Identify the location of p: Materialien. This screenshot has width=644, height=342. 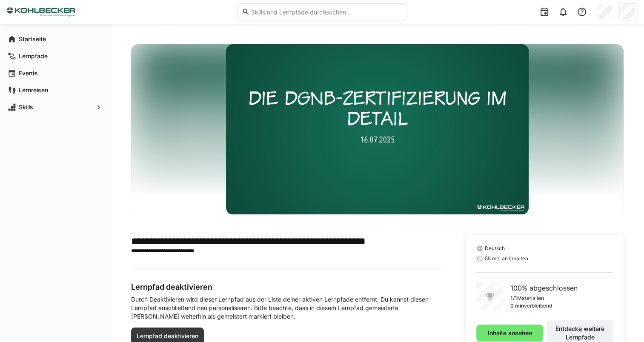
(530, 298).